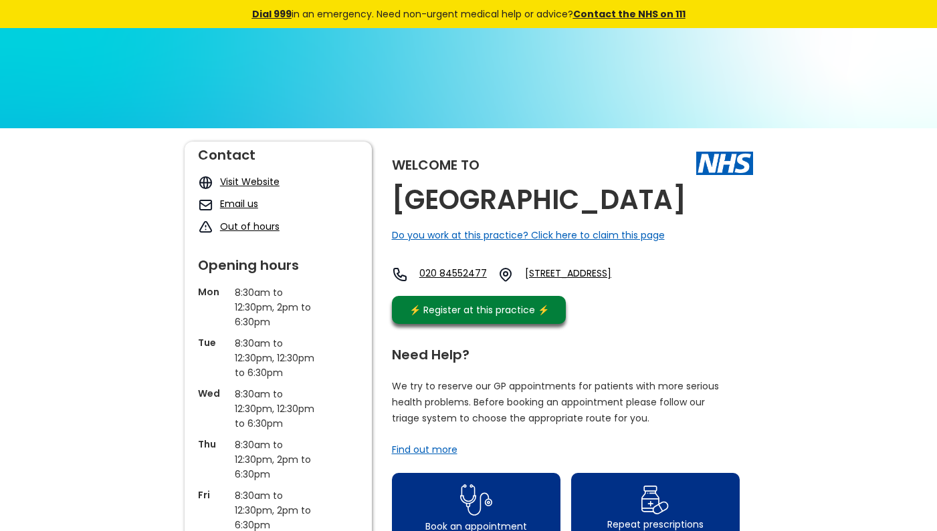 Image resolution: width=937 pixels, height=531 pixels. What do you see at coordinates (205, 183) in the screenshot?
I see `img: globe icon` at bounding box center [205, 183].